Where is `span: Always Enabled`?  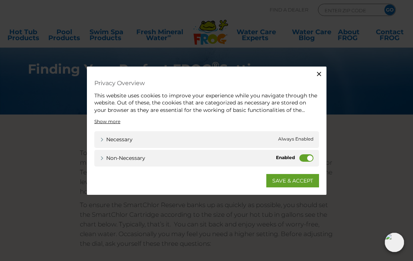 span: Always Enabled is located at coordinates (295, 139).